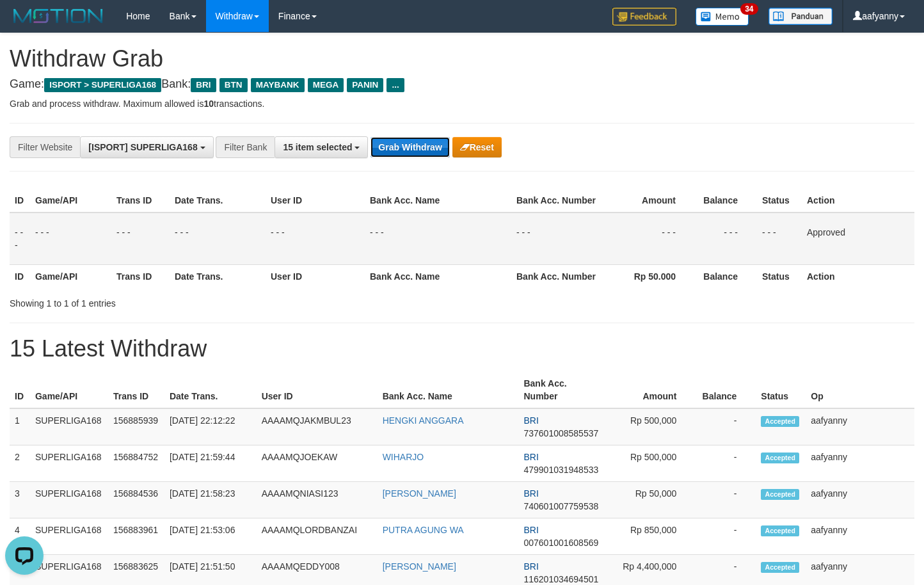 This screenshot has width=924, height=585. I want to click on span: BTN, so click(234, 85).